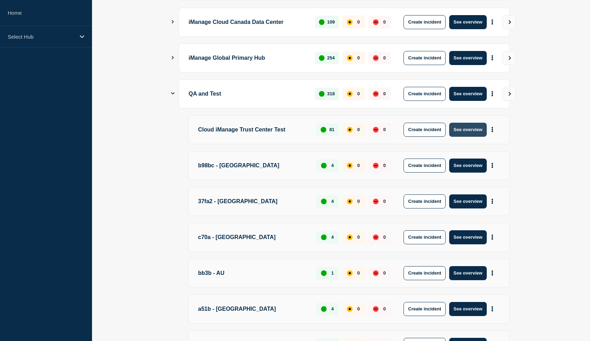 The width and height of the screenshot is (590, 341). What do you see at coordinates (41, 37) in the screenshot?
I see `p: Select Hub` at bounding box center [41, 37].